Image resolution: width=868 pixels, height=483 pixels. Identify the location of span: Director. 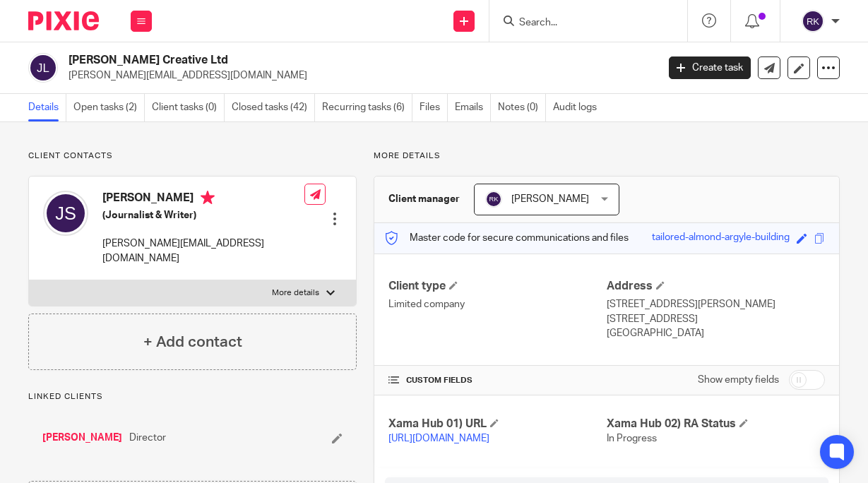
(148, 438).